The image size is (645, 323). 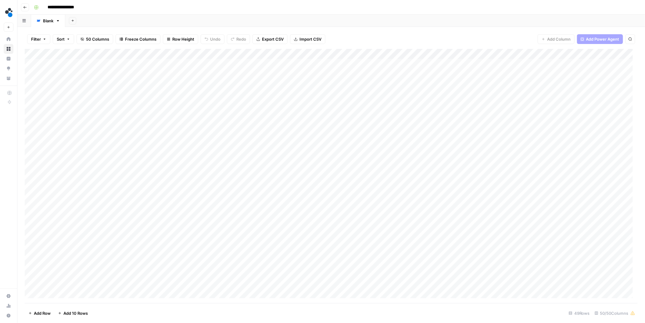 What do you see at coordinates (76, 313) in the screenshot?
I see `span: Add 10 Rows` at bounding box center [76, 313].